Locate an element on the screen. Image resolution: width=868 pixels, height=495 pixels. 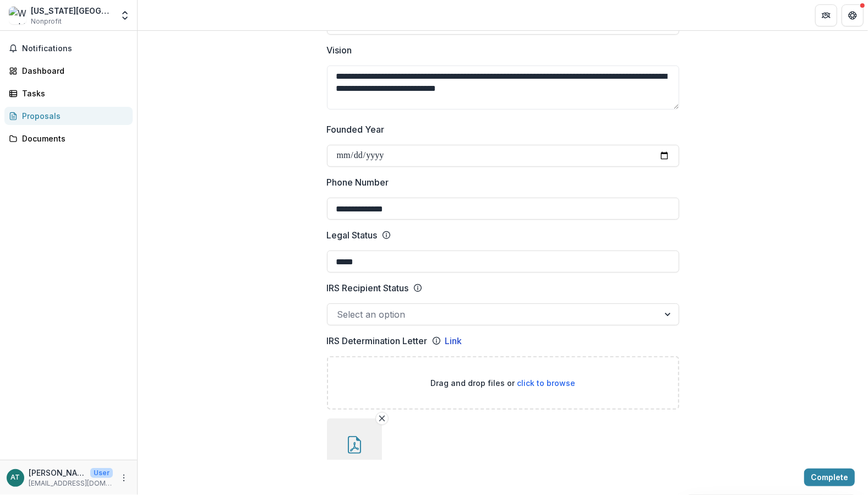
div: Documents is located at coordinates (73, 138).